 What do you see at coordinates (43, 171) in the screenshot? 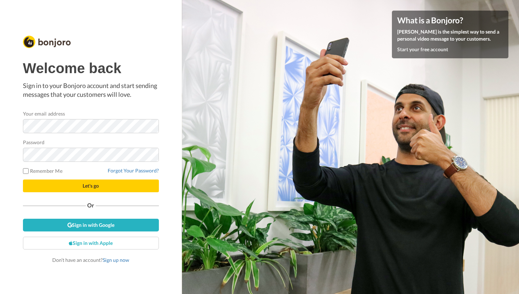
I see `label: Remember Me` at bounding box center [43, 171].